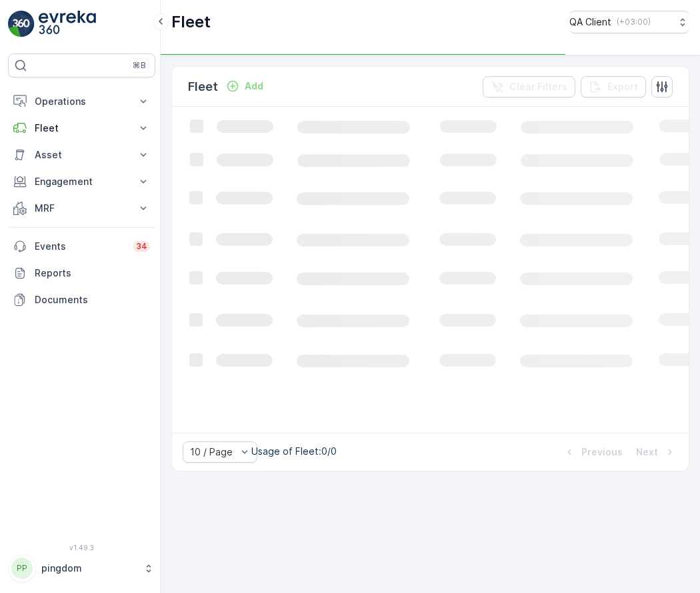  I want to click on p: Previous, so click(602, 452).